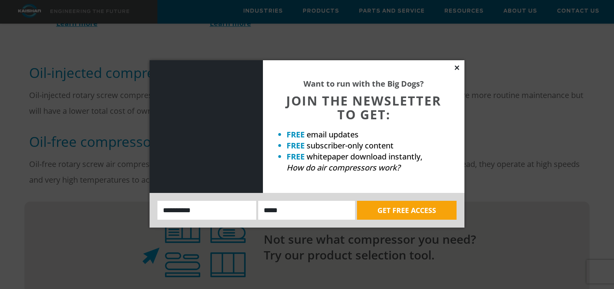 Image resolution: width=614 pixels, height=289 pixels. What do you see at coordinates (333, 134) in the screenshot?
I see `span: email updates` at bounding box center [333, 134].